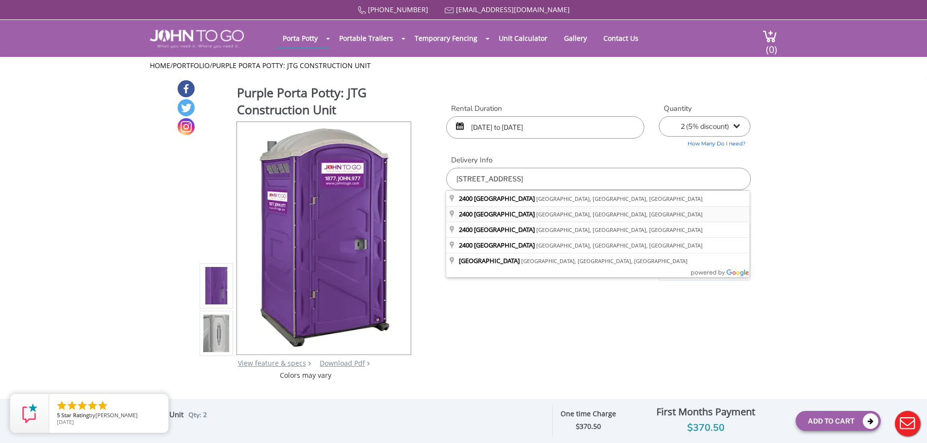  Describe the element at coordinates (342, 363) in the screenshot. I see `a: Download Pdf` at that location.